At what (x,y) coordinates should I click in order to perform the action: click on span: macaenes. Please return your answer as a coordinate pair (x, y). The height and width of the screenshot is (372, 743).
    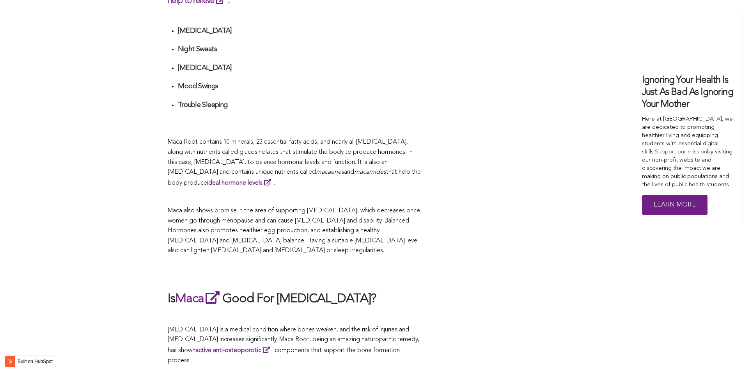
    Looking at the image, I should click on (330, 172).